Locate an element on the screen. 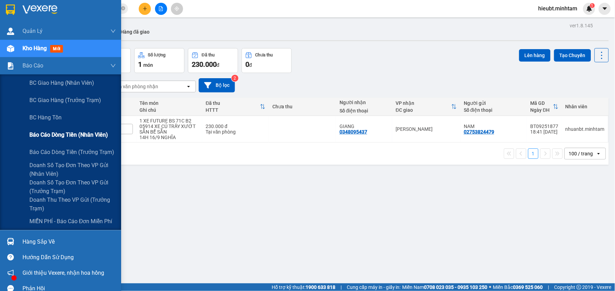  div: 02753824479 is located at coordinates (479, 132).